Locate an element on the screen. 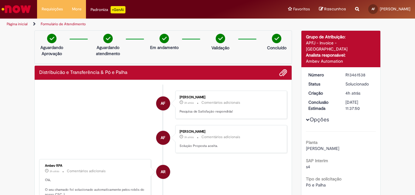  p: Pesquisa de Satisfação respondida! is located at coordinates (230, 112).